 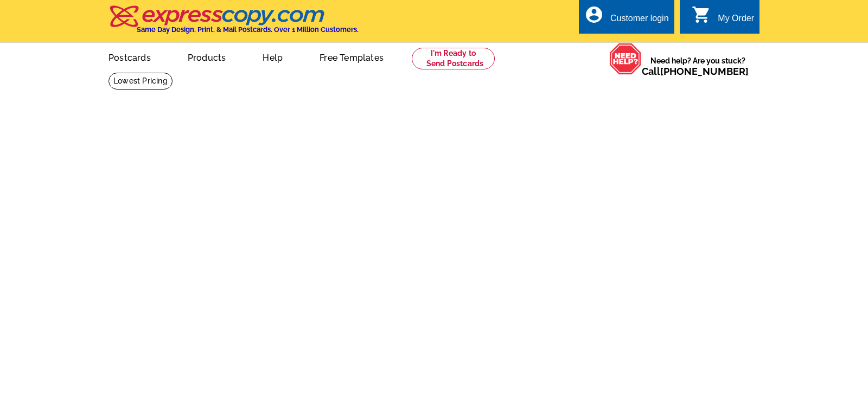 I want to click on a: Help, so click(x=273, y=56).